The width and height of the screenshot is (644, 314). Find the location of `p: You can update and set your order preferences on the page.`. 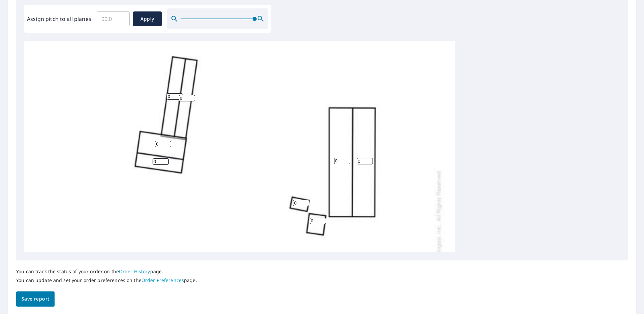

p: You can update and set your order preferences on the page. is located at coordinates (106, 280).